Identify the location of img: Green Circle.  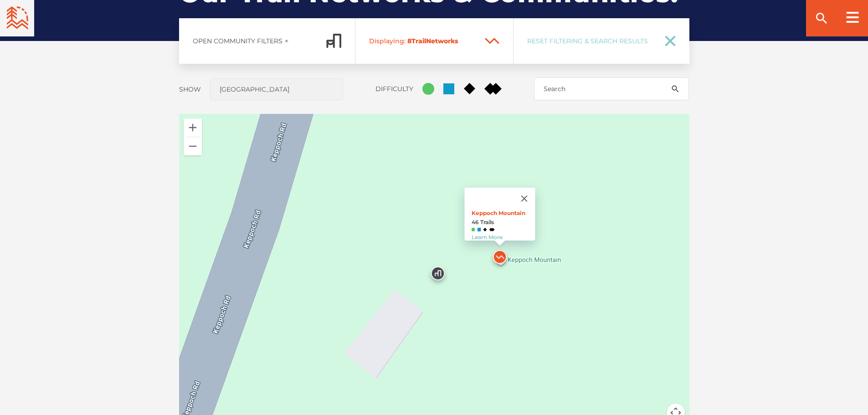
(473, 230).